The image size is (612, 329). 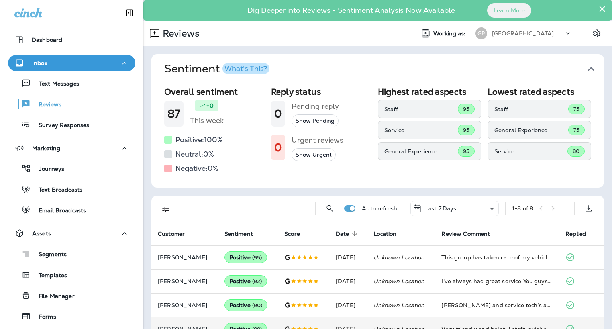 What do you see at coordinates (217, 69) in the screenshot?
I see `h1: Sentiment` at bounding box center [217, 69].